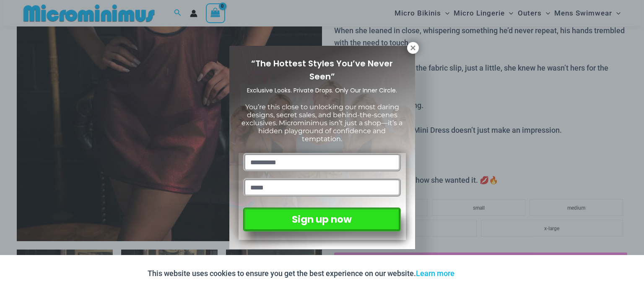 The width and height of the screenshot is (644, 292). What do you see at coordinates (301, 273) in the screenshot?
I see `p: This website uses cookies to ensure you get the best experience on our website.` at bounding box center [301, 273].